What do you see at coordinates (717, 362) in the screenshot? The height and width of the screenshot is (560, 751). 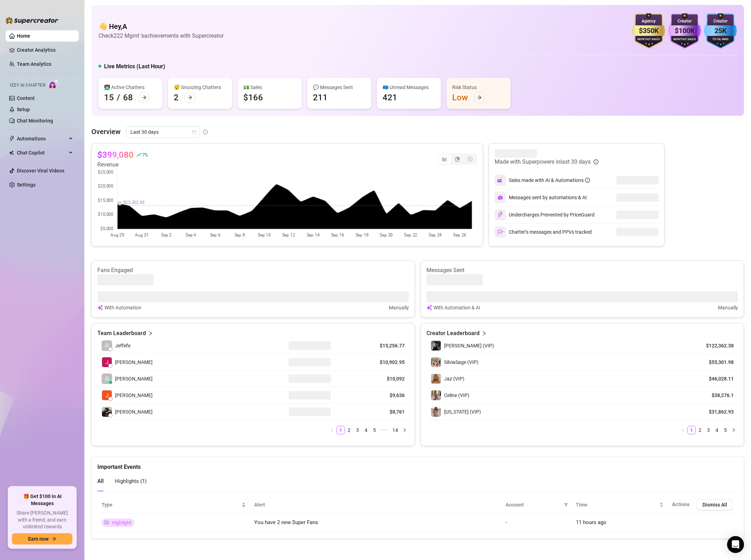 I see `article: $55,301.98` at bounding box center [717, 362].